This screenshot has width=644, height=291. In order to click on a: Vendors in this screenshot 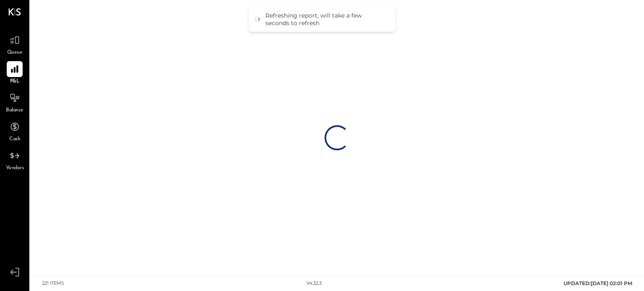, I will do `click(15, 160)`.